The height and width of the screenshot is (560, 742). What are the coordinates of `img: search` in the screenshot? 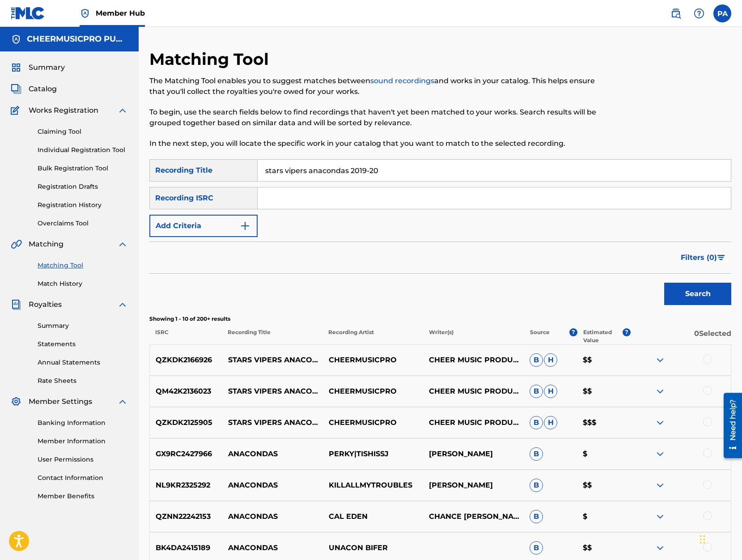 It's located at (676, 14).